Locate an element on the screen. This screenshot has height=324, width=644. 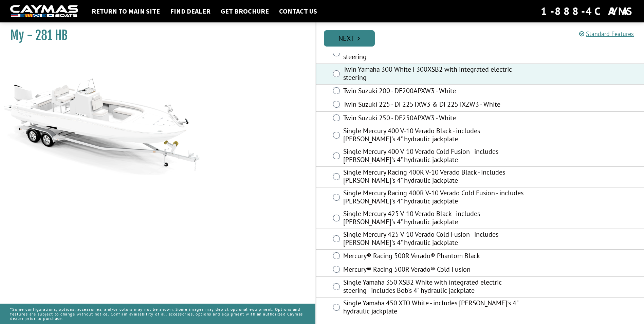
div: 1-888-4CAYMAS is located at coordinates (587, 11).